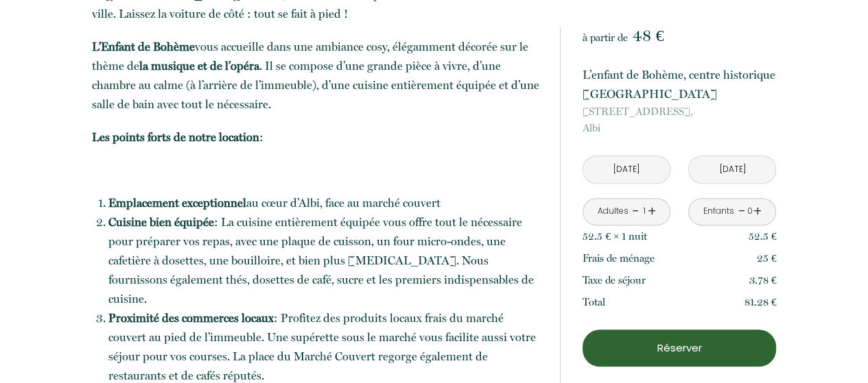 The image size is (868, 383). What do you see at coordinates (612, 211) in the screenshot?
I see `div: Adultes` at bounding box center [612, 211].